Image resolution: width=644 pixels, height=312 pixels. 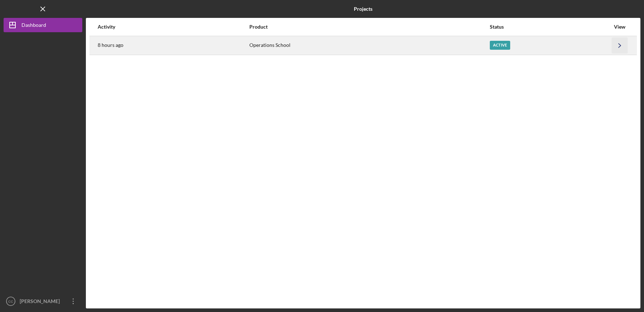 What do you see at coordinates (550, 27) in the screenshot?
I see `div: Status` at bounding box center [550, 27].